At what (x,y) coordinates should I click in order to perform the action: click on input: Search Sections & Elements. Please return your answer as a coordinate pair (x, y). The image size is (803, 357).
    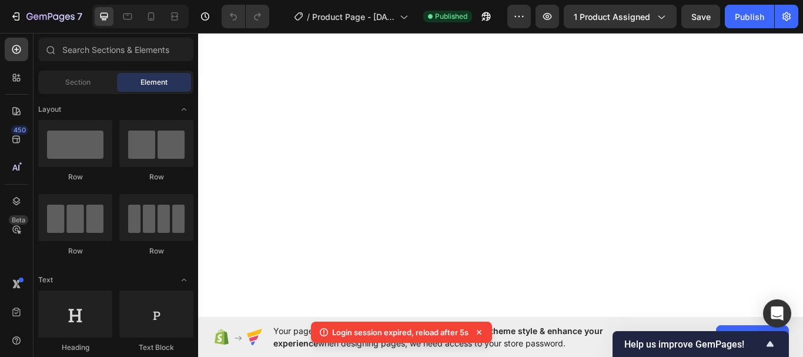
    Looking at the image, I should click on (116, 49).